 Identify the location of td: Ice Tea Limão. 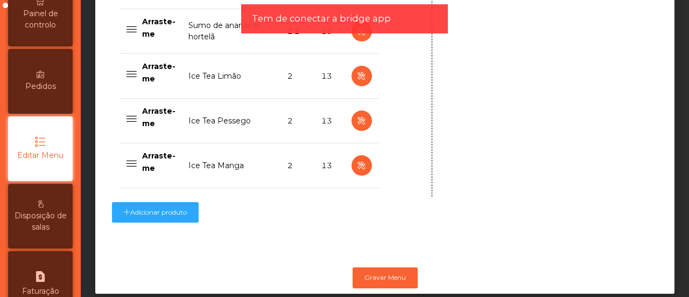
(232, 76).